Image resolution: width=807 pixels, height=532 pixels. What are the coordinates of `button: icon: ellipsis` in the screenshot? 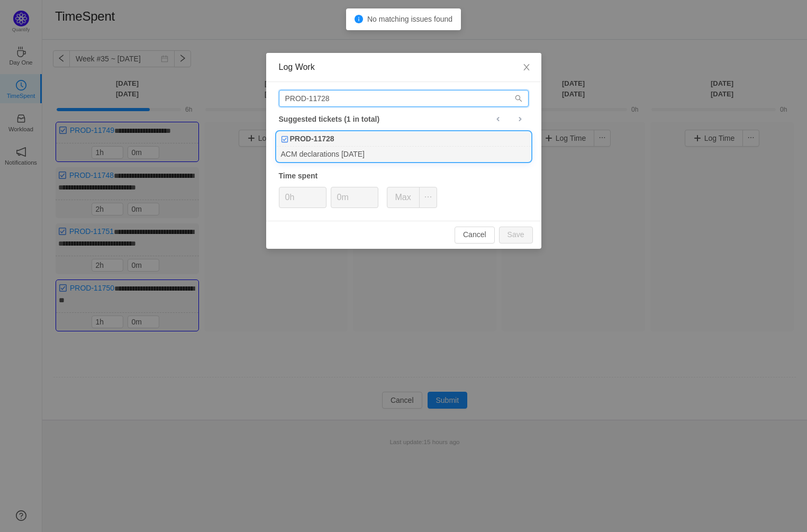 It's located at (428, 197).